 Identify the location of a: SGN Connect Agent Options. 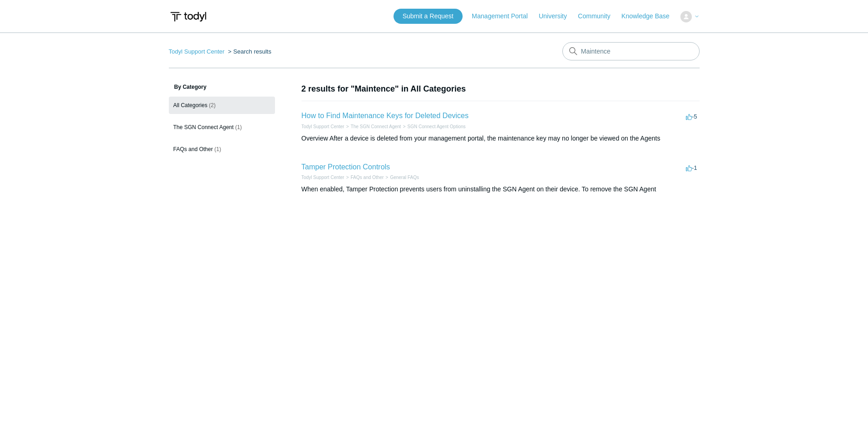
(436, 127).